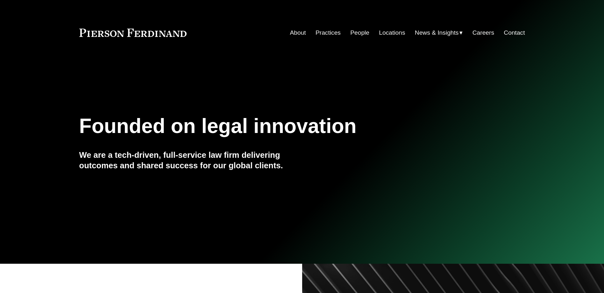 Image resolution: width=604 pixels, height=293 pixels. What do you see at coordinates (439, 33) in the screenshot?
I see `a: folder dropdown` at bounding box center [439, 33].